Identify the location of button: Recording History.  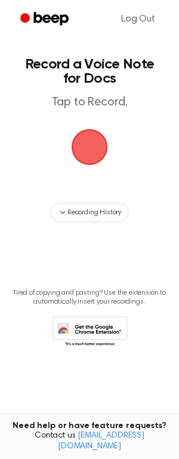
(89, 213).